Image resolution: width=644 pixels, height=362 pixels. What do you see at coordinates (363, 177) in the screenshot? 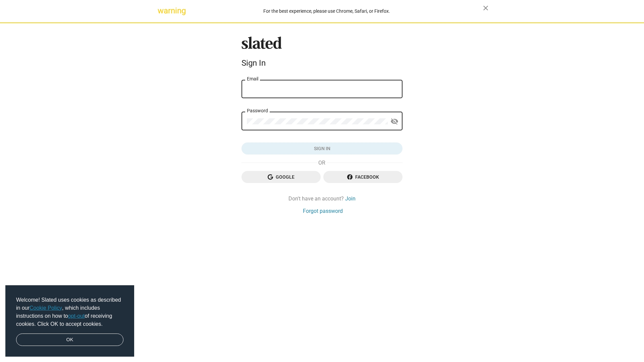
I see `button: Facebook` at bounding box center [363, 177].